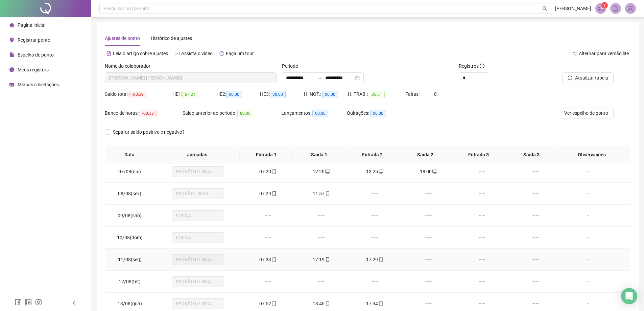 The height and width of the screenshot is (311, 644). Describe the element at coordinates (321, 193) in the screenshot. I see `div: 11:57` at that location.